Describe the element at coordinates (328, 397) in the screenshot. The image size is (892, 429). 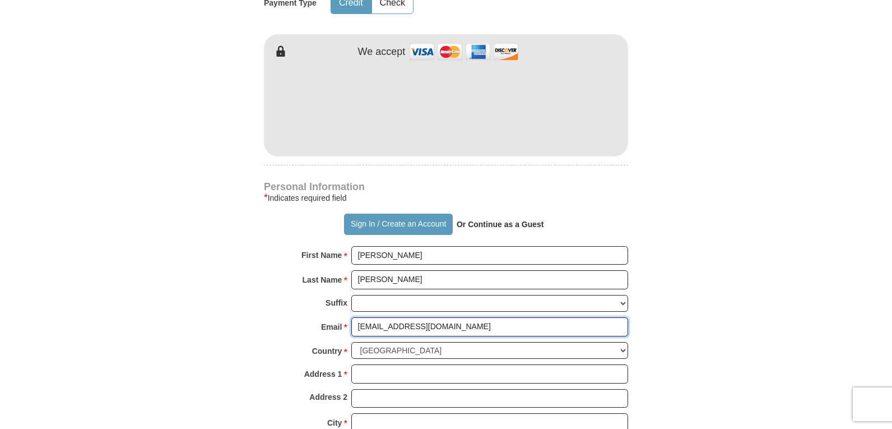
I see `strong: Address 2` at that location.